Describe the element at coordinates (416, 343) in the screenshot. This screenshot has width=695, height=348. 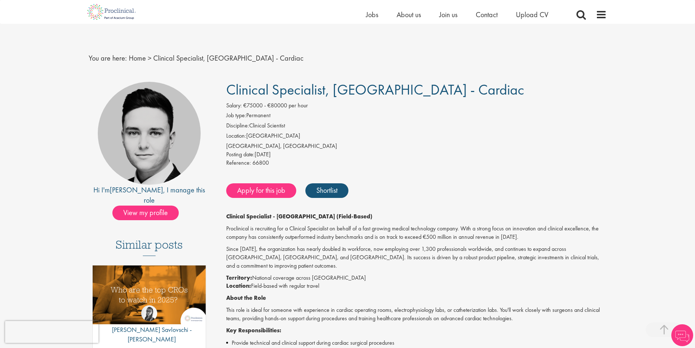
I see `li: Provide technical and clinical support during cardiac surgical procedures` at that location.